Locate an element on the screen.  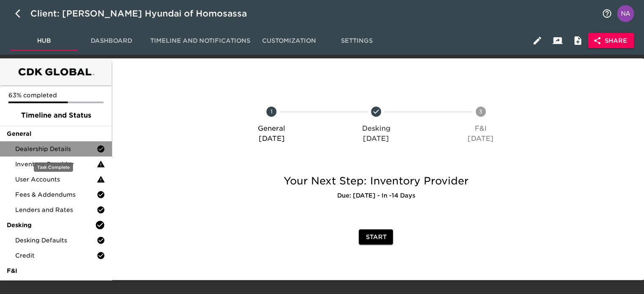
h5: Your Next Step: Inventory Provider is located at coordinates (376, 181).